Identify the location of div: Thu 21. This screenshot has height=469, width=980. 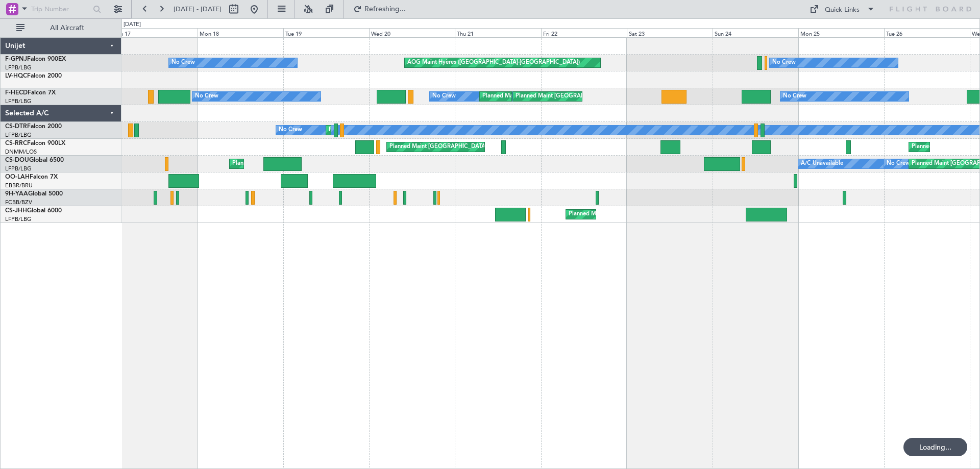
(498, 33).